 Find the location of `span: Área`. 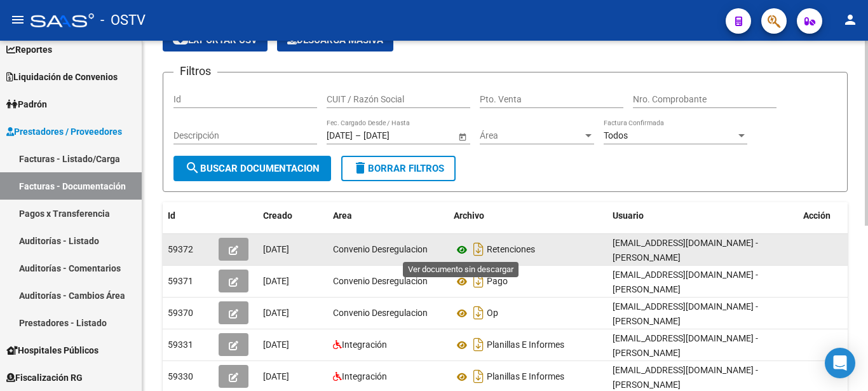

span: Área is located at coordinates (531, 135).